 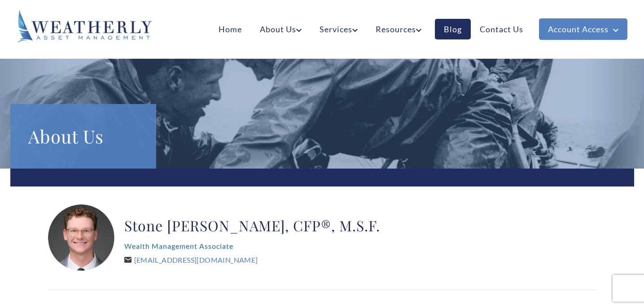 What do you see at coordinates (83, 136) in the screenshot?
I see `h1: About Us` at bounding box center [83, 136].